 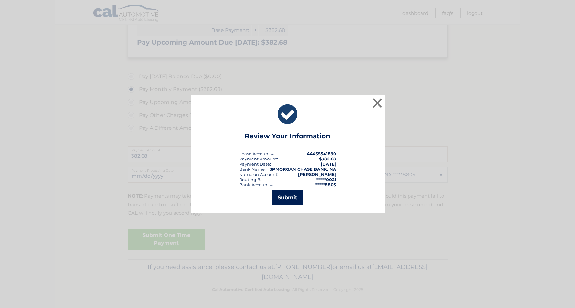 What do you see at coordinates (254, 164) in the screenshot?
I see `span: Payment Date` at bounding box center [254, 164].